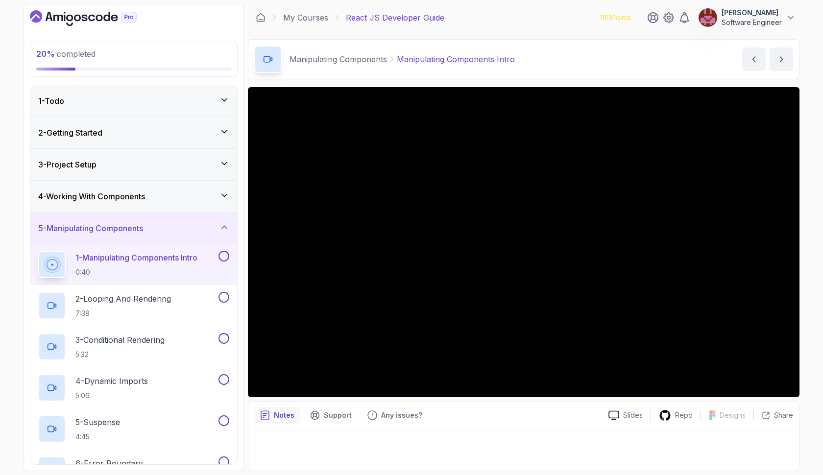 The height and width of the screenshot is (475, 823). Describe the element at coordinates (783, 415) in the screenshot. I see `p: Share` at that location.